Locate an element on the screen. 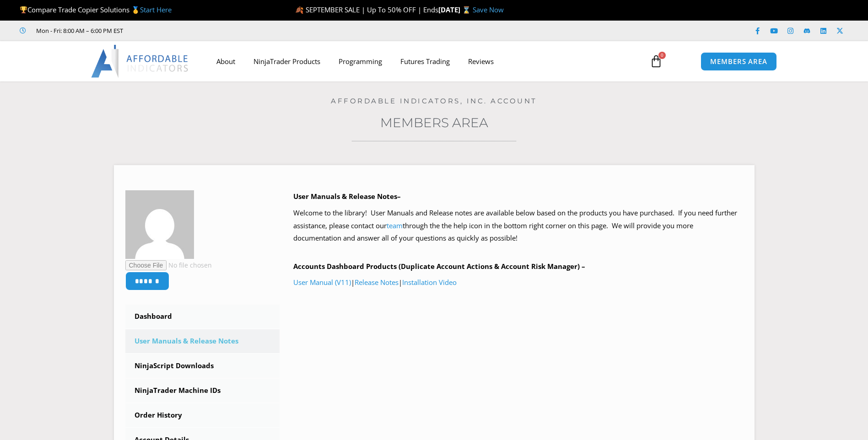  img: 9020be1b168cb8845c6896a40067a2139567086cb44e3176155864e721c75c5b is located at coordinates (160, 224).